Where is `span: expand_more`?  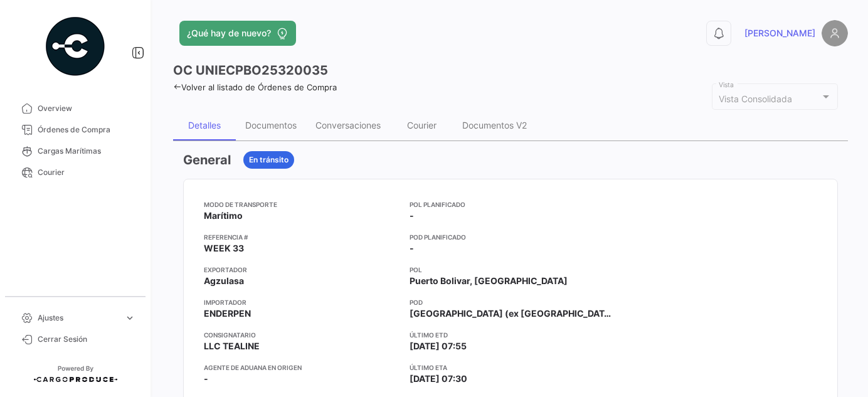
span: expand_more is located at coordinates (130, 318).